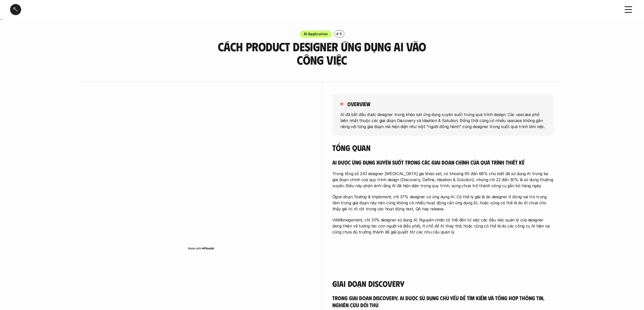 This screenshot has height=310, width=644. I want to click on p: AI đã bắt đầu được designer trong khảo sát ứng dụng xuyên suốt trong quá trình design. Các usecas..., so click(443, 120).